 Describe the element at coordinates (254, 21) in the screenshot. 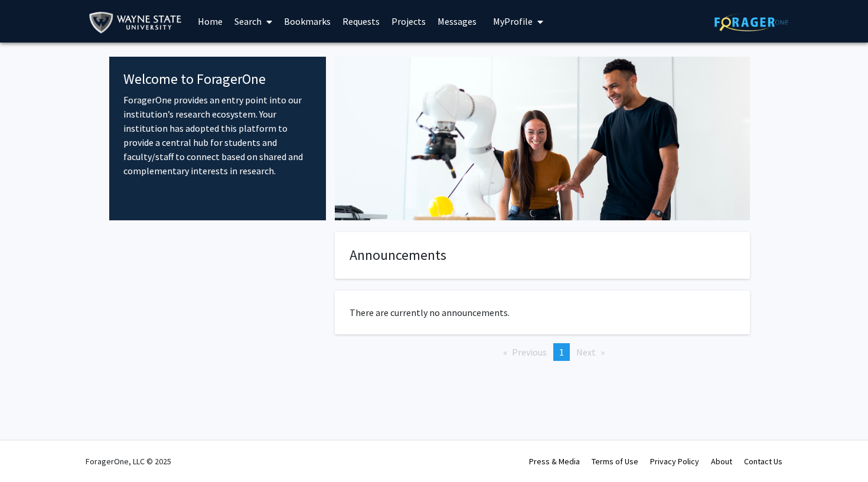

I see `a: Search` at that location.